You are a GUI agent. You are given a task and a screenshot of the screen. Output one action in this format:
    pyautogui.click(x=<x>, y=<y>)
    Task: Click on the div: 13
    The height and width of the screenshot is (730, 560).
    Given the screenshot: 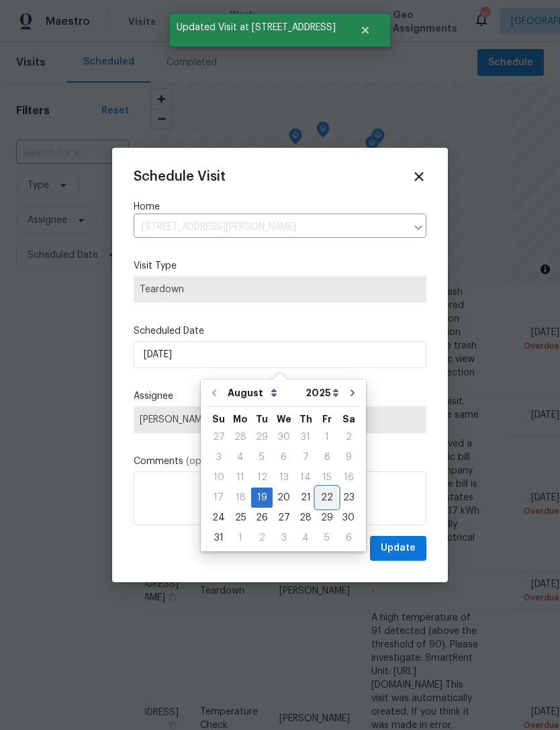 What is the action you would take?
    pyautogui.click(x=283, y=477)
    